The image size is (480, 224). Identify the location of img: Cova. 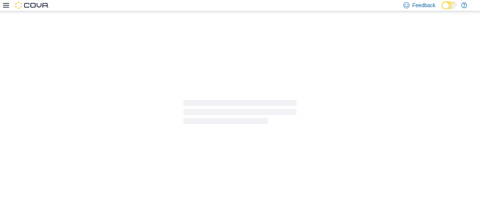
(32, 5).